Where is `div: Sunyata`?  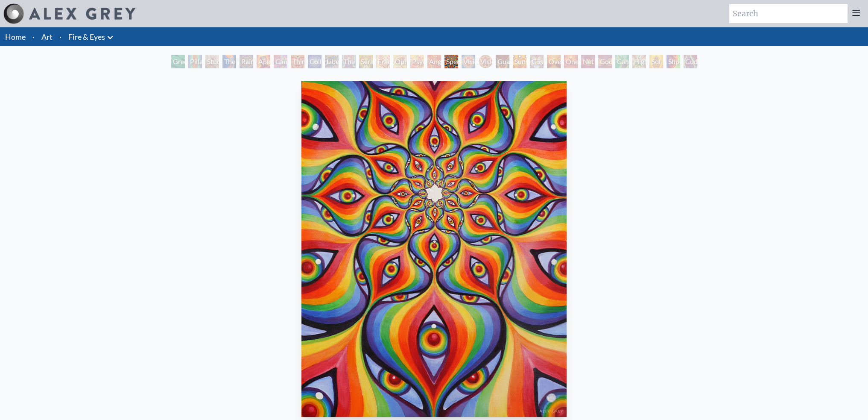 div: Sunyata is located at coordinates (520, 62).